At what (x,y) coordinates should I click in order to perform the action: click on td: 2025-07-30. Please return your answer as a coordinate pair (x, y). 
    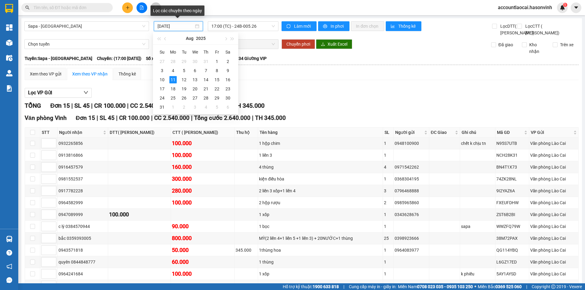
    Looking at the image, I should click on (195, 62).